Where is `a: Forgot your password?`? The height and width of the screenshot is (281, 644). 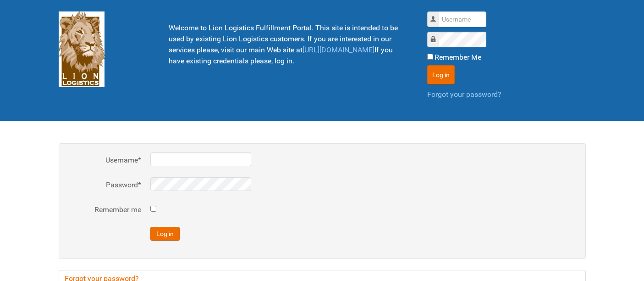
a: Forgot your password? is located at coordinates (465, 94).